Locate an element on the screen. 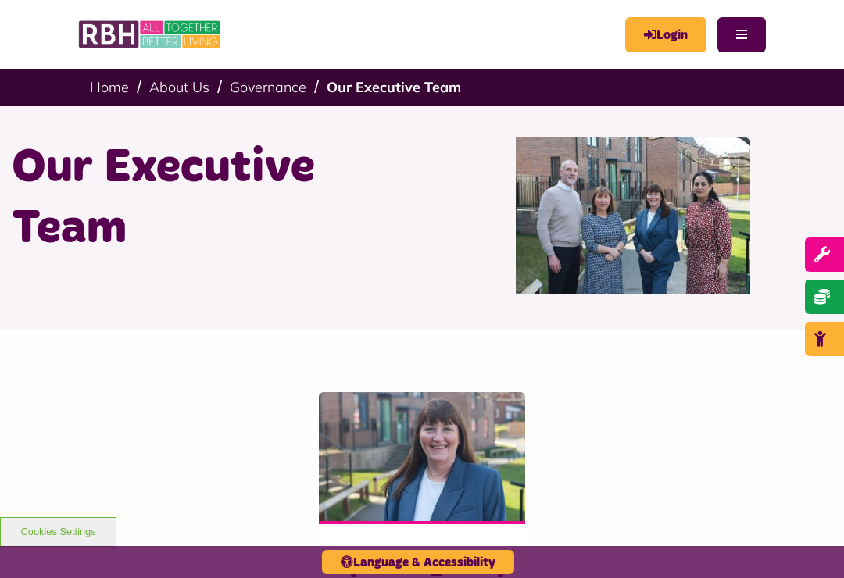 Image resolution: width=844 pixels, height=578 pixels. a: MyRBH is located at coordinates (666, 34).